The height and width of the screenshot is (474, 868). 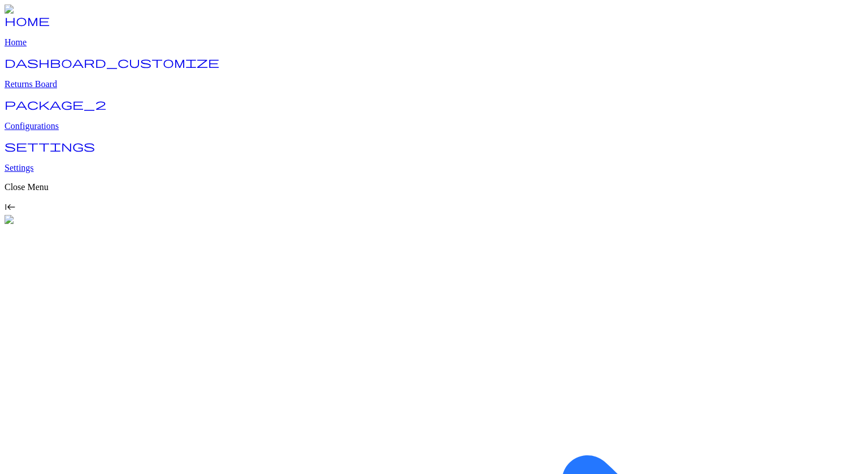 What do you see at coordinates (27, 20) in the screenshot?
I see `span: home` at bounding box center [27, 20].